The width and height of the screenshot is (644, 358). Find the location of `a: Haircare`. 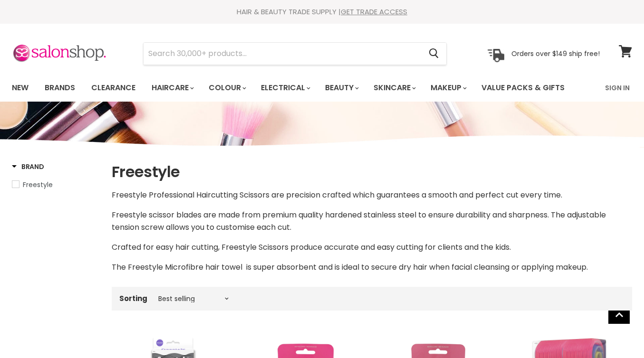

a: Haircare is located at coordinates (172, 88).